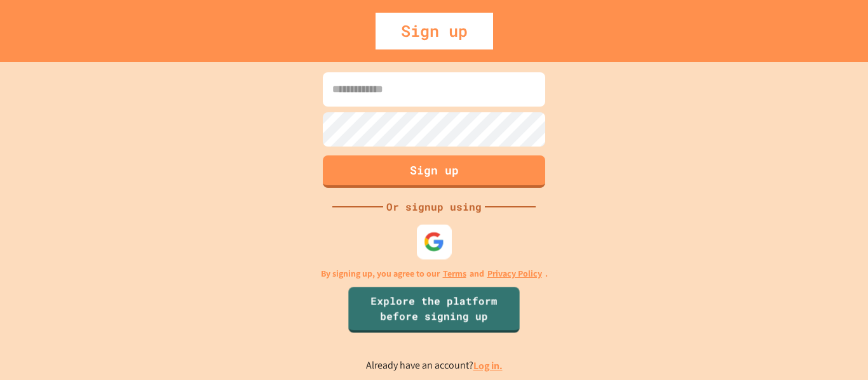 The image size is (868, 380). What do you see at coordinates (434, 207) in the screenshot?
I see `div: Or signup using` at bounding box center [434, 207].